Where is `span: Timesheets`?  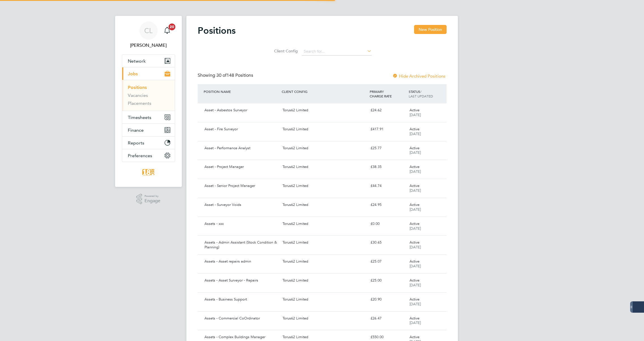 span: Timesheets is located at coordinates (139, 117).